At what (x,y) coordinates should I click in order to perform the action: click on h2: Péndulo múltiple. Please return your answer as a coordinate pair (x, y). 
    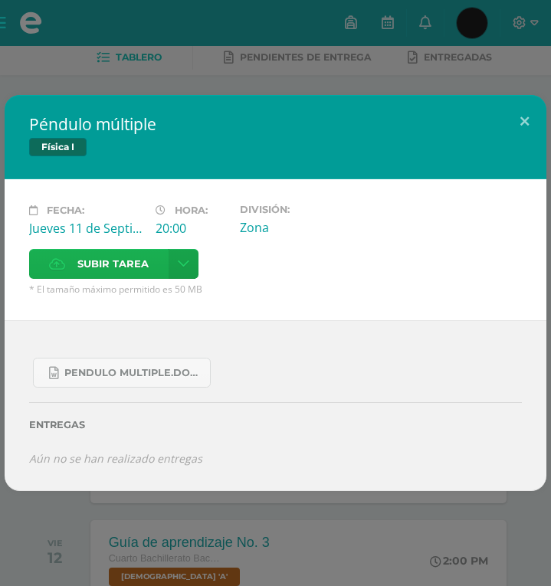
    Looking at the image, I should click on (275, 124).